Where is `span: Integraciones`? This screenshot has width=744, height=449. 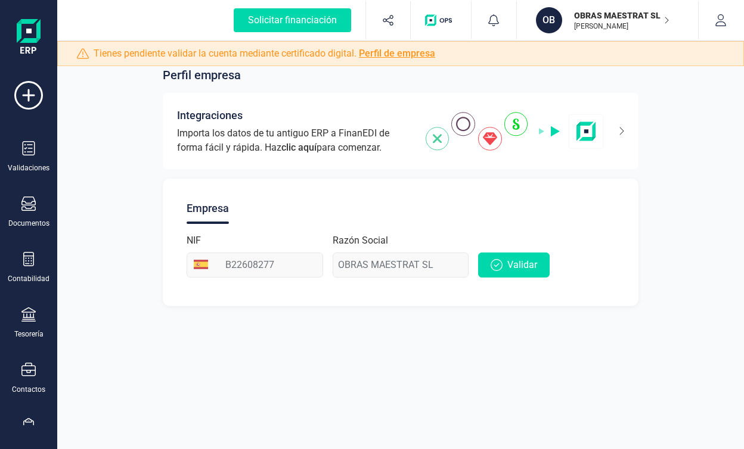 span: Integraciones is located at coordinates (210, 116).